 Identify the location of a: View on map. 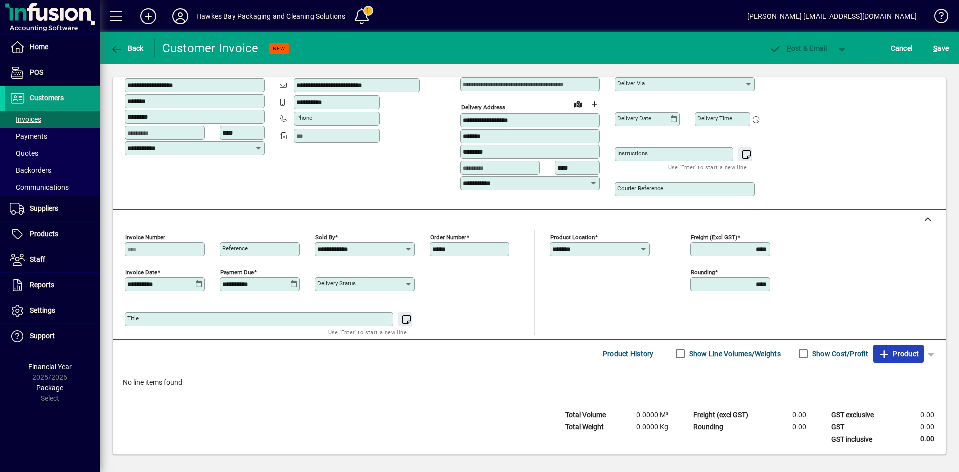
(579, 104).